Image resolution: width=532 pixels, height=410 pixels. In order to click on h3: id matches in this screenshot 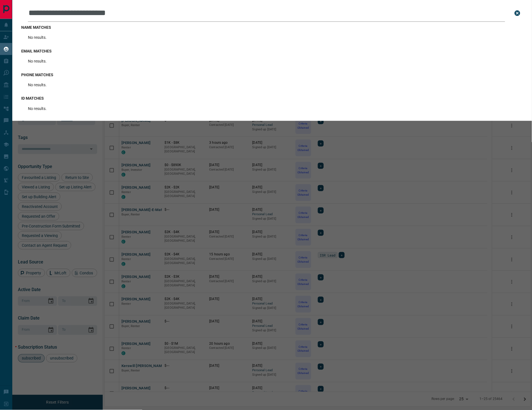, I will do `click(272, 98)`.